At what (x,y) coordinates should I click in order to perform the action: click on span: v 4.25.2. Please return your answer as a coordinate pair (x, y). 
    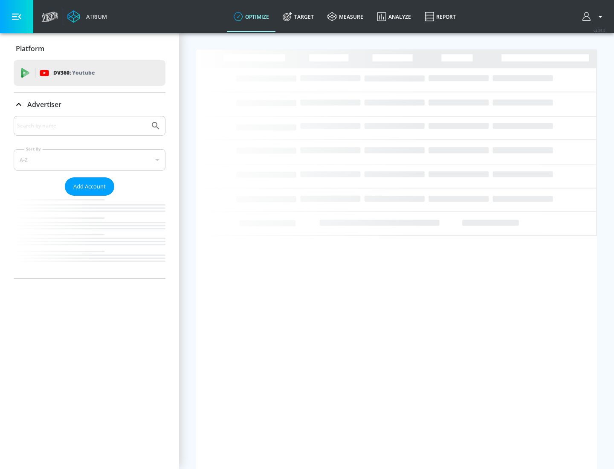
    Looking at the image, I should click on (600, 30).